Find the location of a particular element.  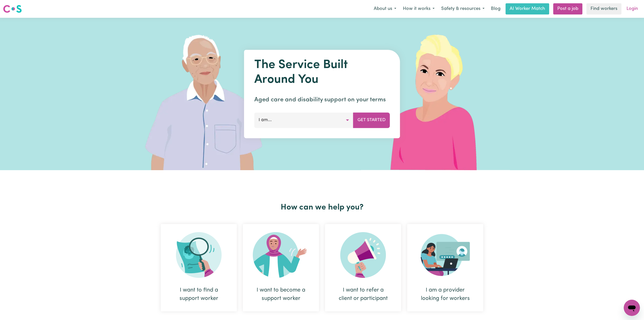

a: Post a job is located at coordinates (568, 9).